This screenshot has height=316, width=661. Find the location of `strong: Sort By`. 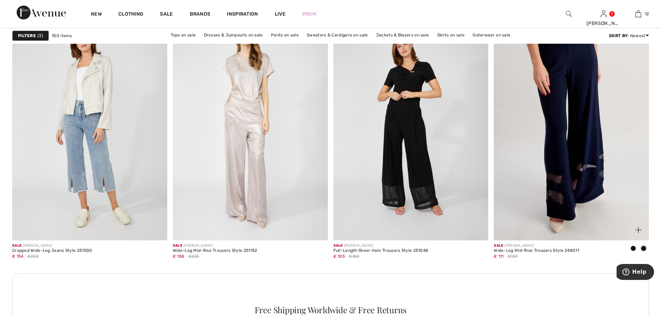

strong: Sort By is located at coordinates (619, 36).